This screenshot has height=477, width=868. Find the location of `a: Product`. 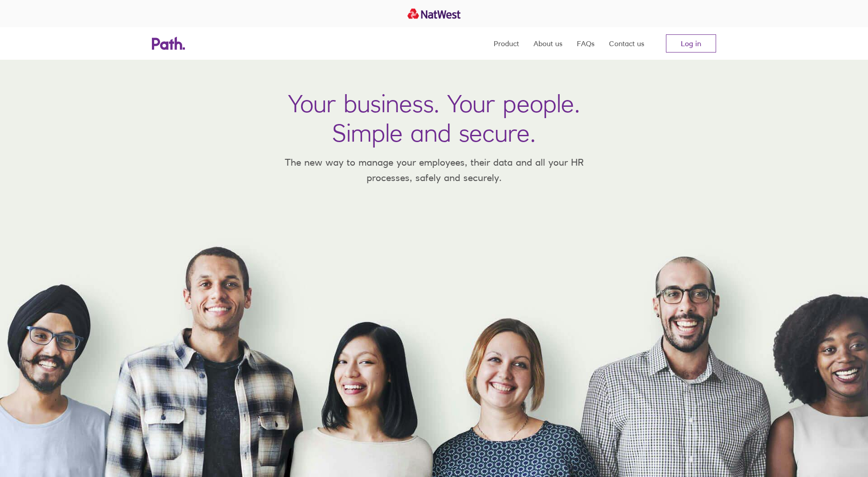

a: Product is located at coordinates (507, 44).